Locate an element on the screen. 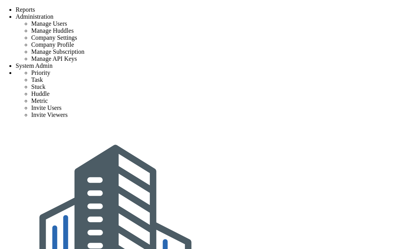 The image size is (397, 249). span: Company Profile is located at coordinates (53, 44).